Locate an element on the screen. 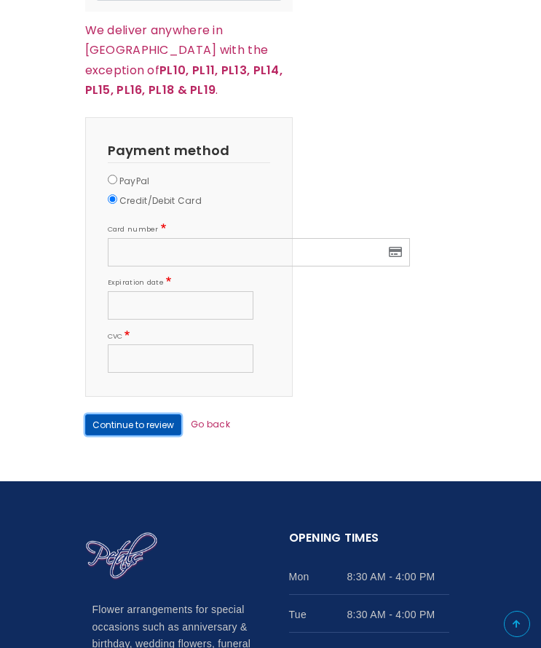 The width and height of the screenshot is (541, 648). strong: PL10, PL11, PL13, PL14, PL15, PL16, PL18 & PL19 is located at coordinates (184, 80).